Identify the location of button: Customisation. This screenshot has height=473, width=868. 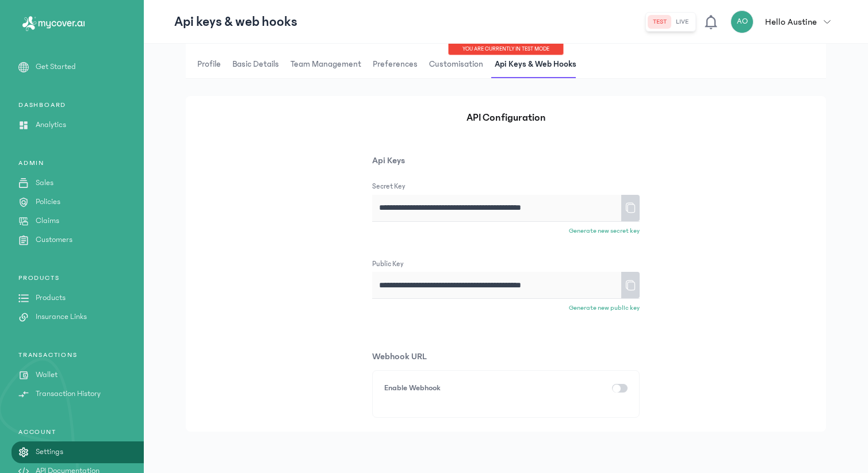
(460, 64).